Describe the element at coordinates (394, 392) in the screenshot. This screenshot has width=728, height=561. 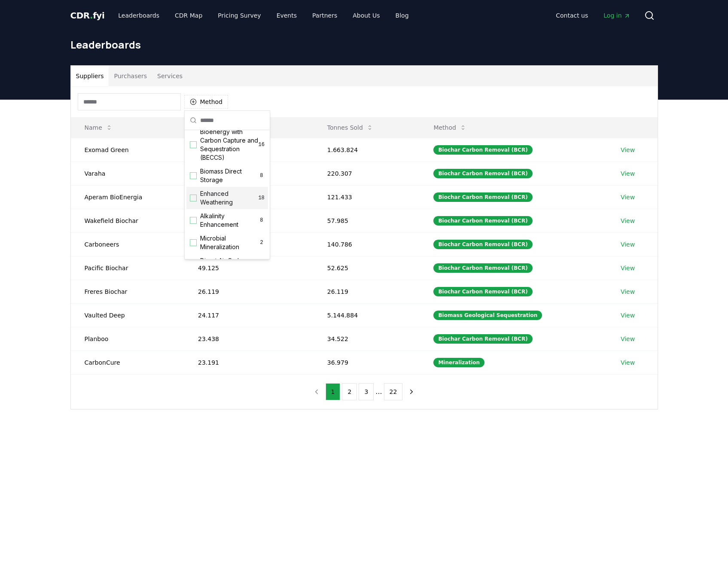
I see `button: 22` at that location.